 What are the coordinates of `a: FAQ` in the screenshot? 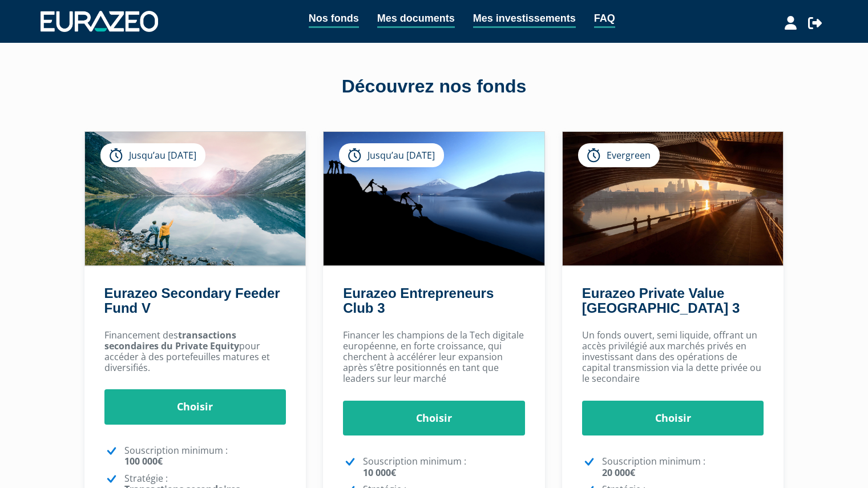 It's located at (604, 19).